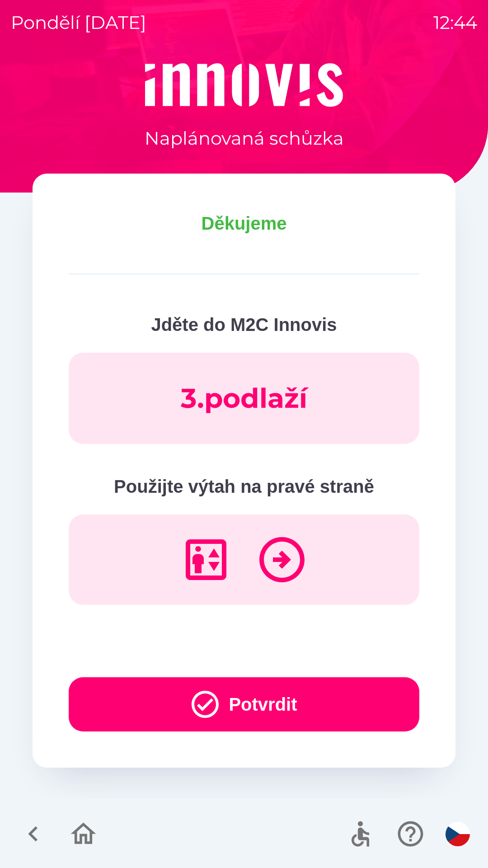 This screenshot has height=868, width=488. Describe the element at coordinates (244, 139) in the screenshot. I see `p: Naplánovaná schůzka` at that location.